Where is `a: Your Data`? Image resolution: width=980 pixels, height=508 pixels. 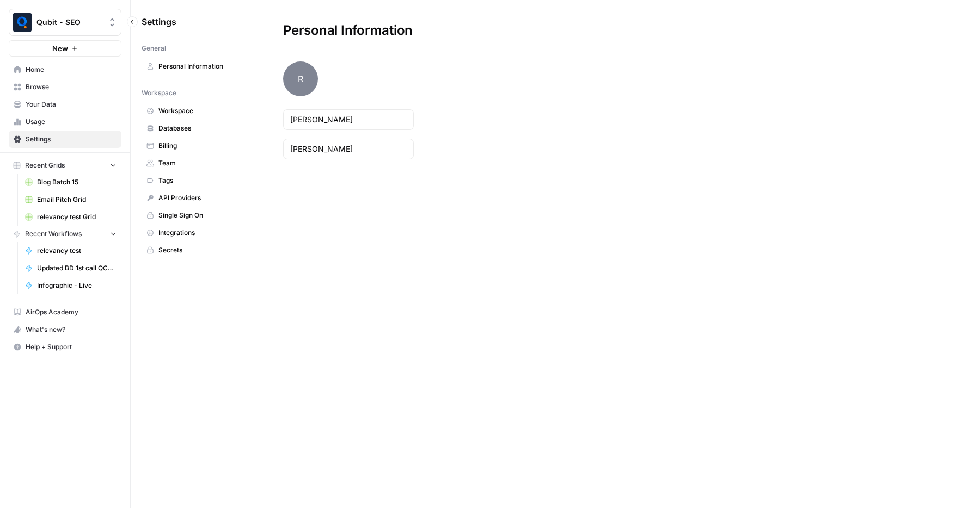 a: Your Data is located at coordinates (65, 105).